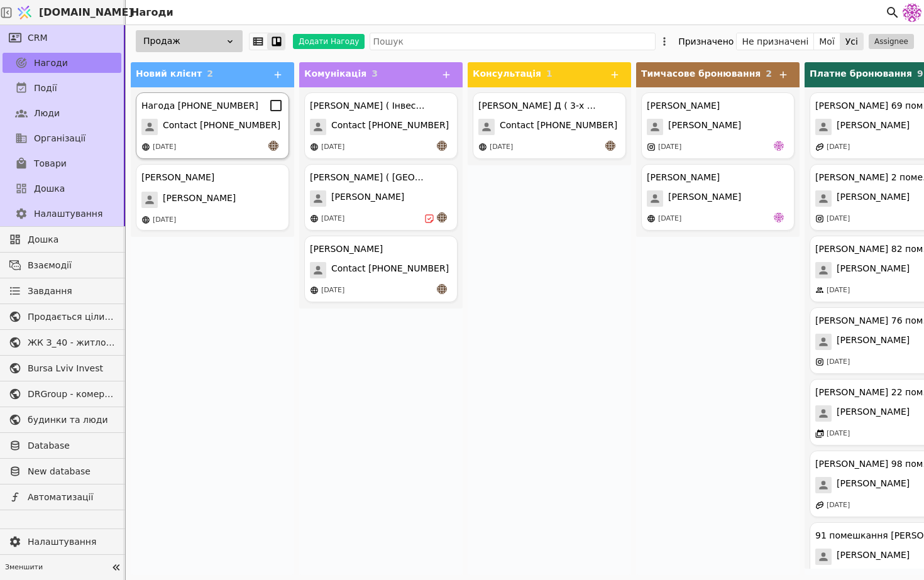  What do you see at coordinates (335, 73) in the screenshot?
I see `span: Комунікація` at bounding box center [335, 73].